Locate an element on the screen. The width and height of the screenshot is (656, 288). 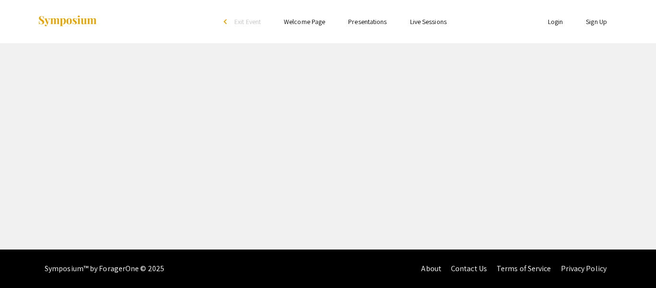
a: Contact Us is located at coordinates (469, 268).